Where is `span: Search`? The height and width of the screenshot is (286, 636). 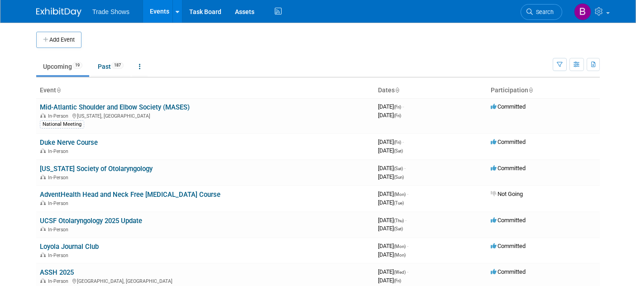 span: Search is located at coordinates (543, 12).